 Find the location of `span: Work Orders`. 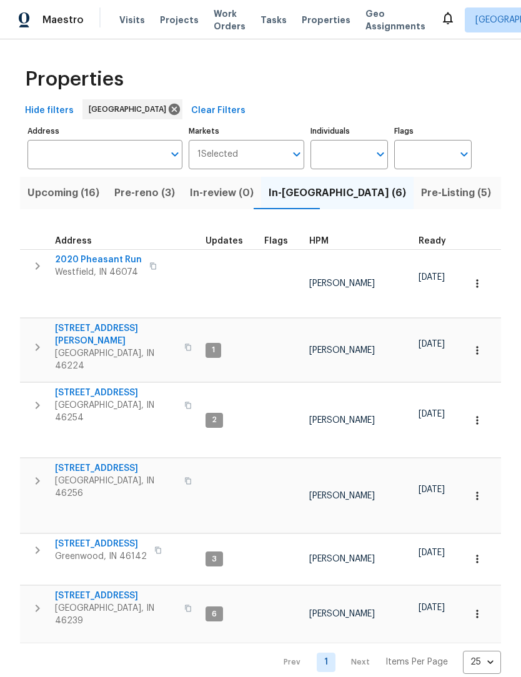

span: Work Orders is located at coordinates (229, 20).